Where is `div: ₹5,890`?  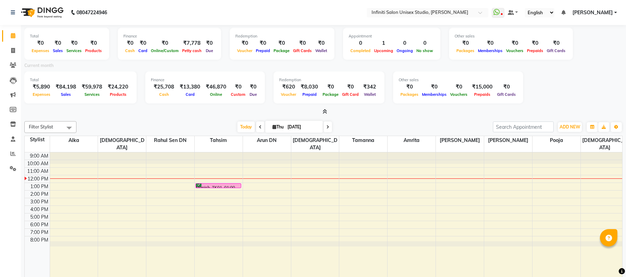
div: ₹5,890 is located at coordinates (41, 87).